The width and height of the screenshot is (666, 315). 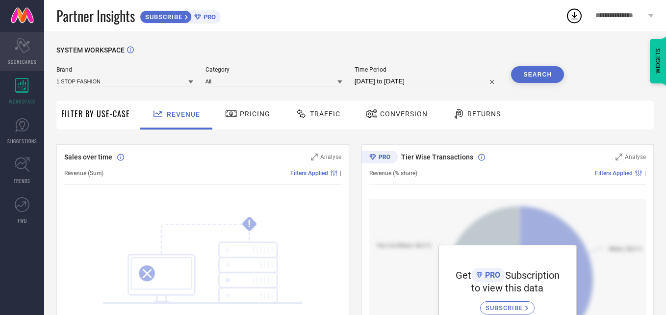 What do you see at coordinates (96, 114) in the screenshot?
I see `span: Filter By Use-Case` at bounding box center [96, 114].